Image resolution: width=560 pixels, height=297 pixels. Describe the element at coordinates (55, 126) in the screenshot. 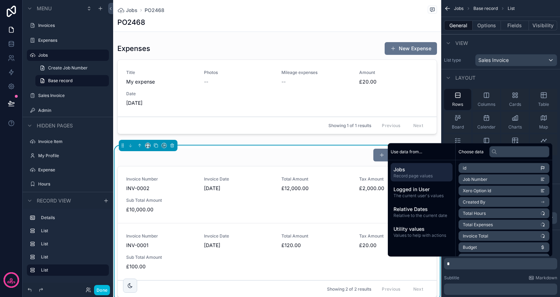

I see `span: Hidden pages` at that location.